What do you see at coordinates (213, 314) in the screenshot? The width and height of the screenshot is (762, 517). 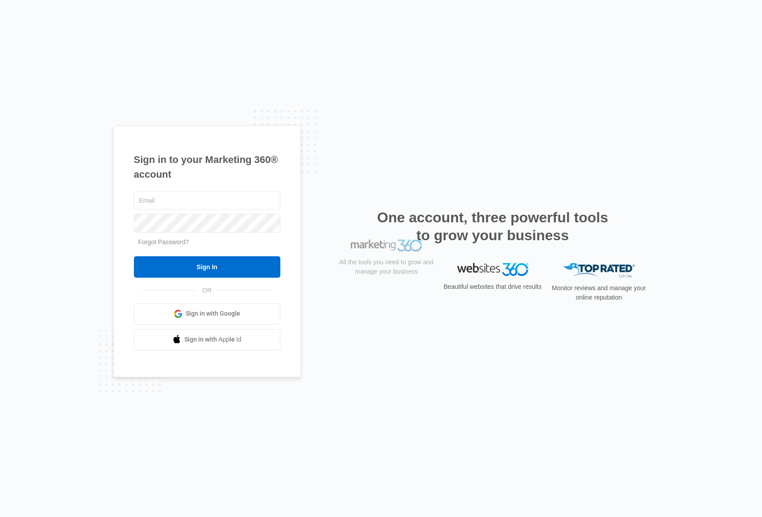 I see `span: Sign in with Google` at bounding box center [213, 314].